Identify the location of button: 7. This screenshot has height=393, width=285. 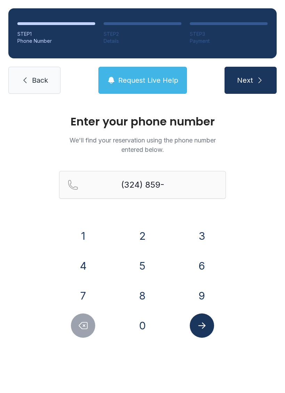
(83, 295).